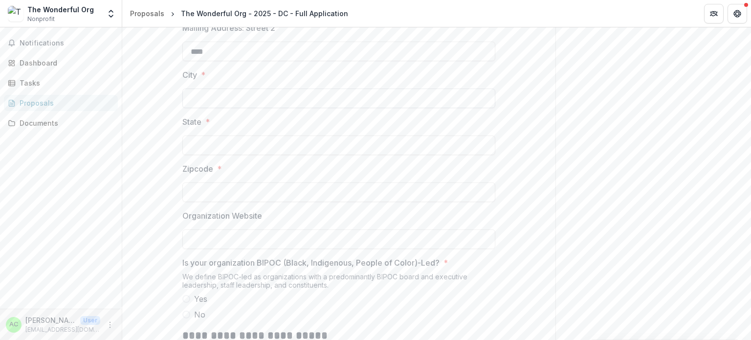 The width and height of the screenshot is (751, 340). What do you see at coordinates (61, 43) in the screenshot?
I see `button: Notifications` at bounding box center [61, 43].